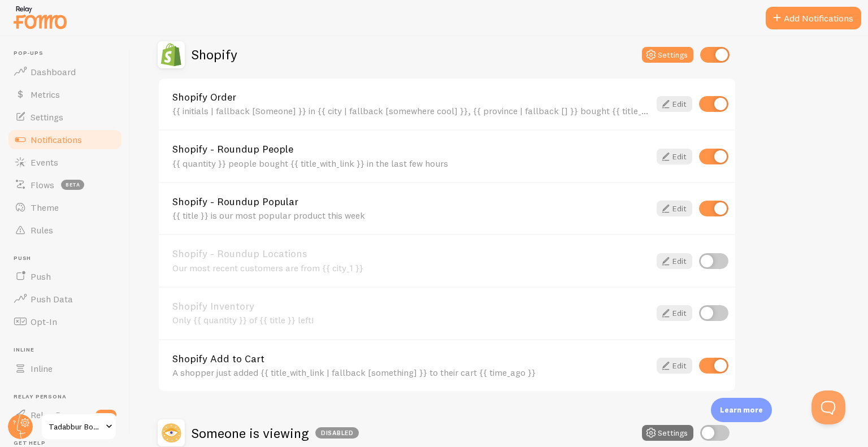  What do you see at coordinates (42, 185) in the screenshot?
I see `span: Flows` at bounding box center [42, 185].